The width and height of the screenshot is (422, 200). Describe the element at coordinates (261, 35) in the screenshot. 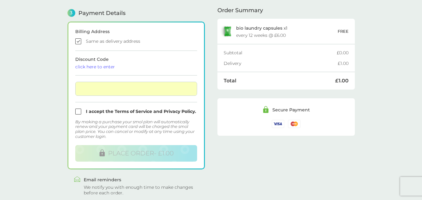

I see `div: every 12 weeks @ £6.00` at that location.